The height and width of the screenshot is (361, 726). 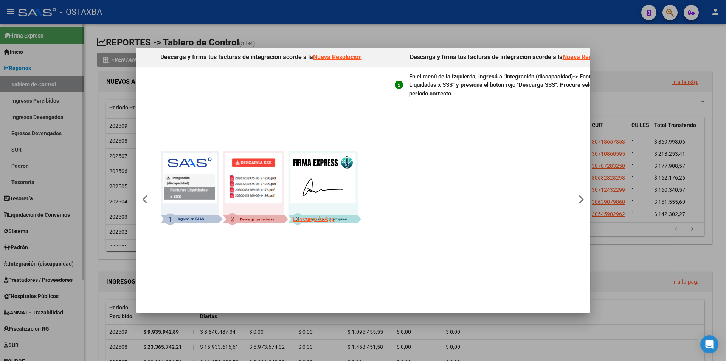 What do you see at coordinates (261, 188) in the screenshot?
I see `img: Logo Firma Express` at bounding box center [261, 188].